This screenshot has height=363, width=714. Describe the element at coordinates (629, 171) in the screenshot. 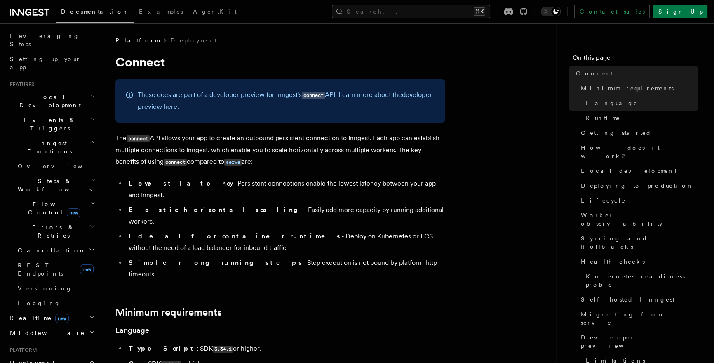

I see `span: Local development` at that location.